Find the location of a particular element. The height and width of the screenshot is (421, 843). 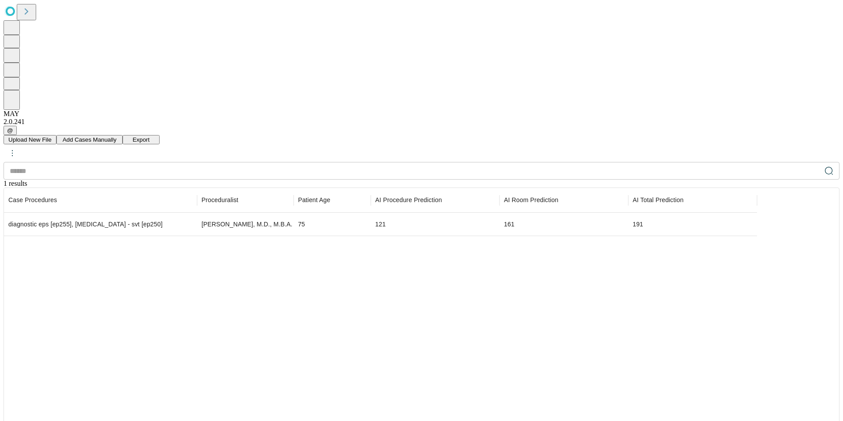

span: 161 is located at coordinates (510, 224).